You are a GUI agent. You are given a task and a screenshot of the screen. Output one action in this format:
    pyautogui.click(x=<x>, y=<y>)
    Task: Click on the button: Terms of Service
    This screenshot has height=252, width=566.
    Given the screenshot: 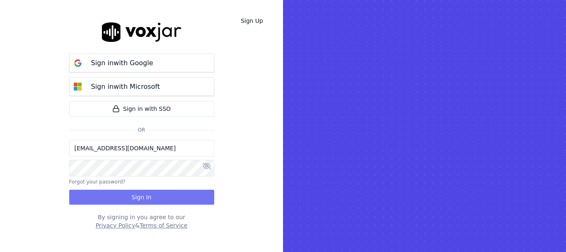 What is the action you would take?
    pyautogui.click(x=163, y=225)
    